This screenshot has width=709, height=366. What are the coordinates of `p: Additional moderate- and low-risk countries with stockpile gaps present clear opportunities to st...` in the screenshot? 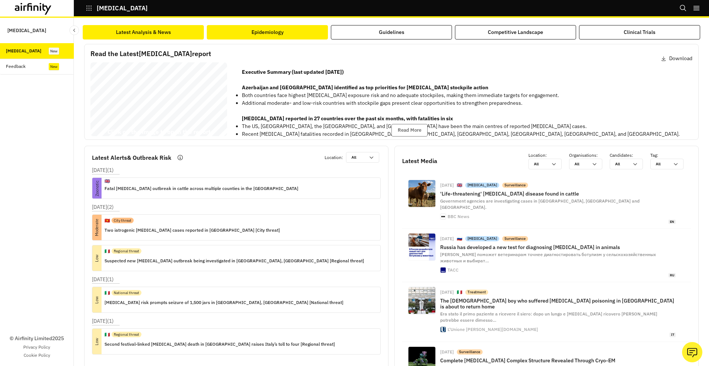 It's located at (461, 103).